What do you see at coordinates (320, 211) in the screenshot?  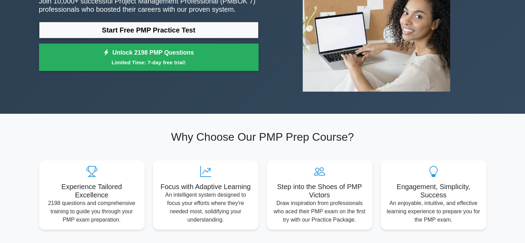 I see `p: Draw inspiration from professionals who aced their PMP exam on the first try with our Practice Pa...` at bounding box center [320, 211].